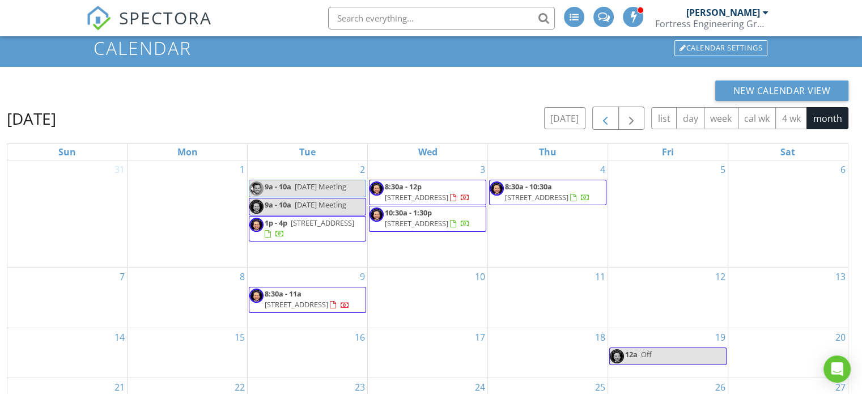 This screenshot has width=862, height=394. I want to click on h1: Calendar, so click(431, 48).